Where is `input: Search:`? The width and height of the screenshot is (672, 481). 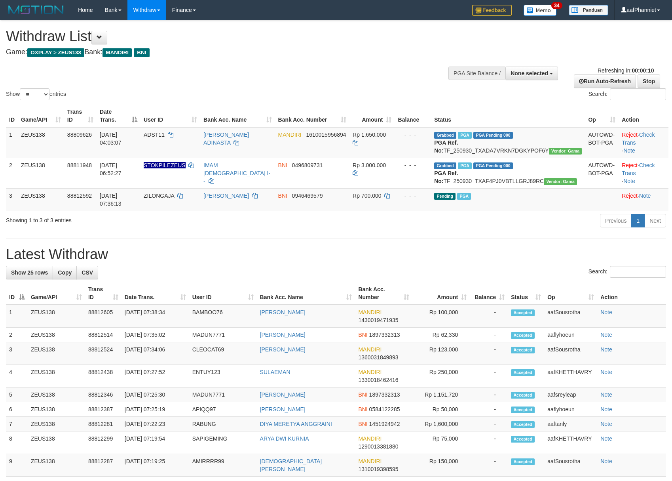
input: Search: is located at coordinates (638, 94).